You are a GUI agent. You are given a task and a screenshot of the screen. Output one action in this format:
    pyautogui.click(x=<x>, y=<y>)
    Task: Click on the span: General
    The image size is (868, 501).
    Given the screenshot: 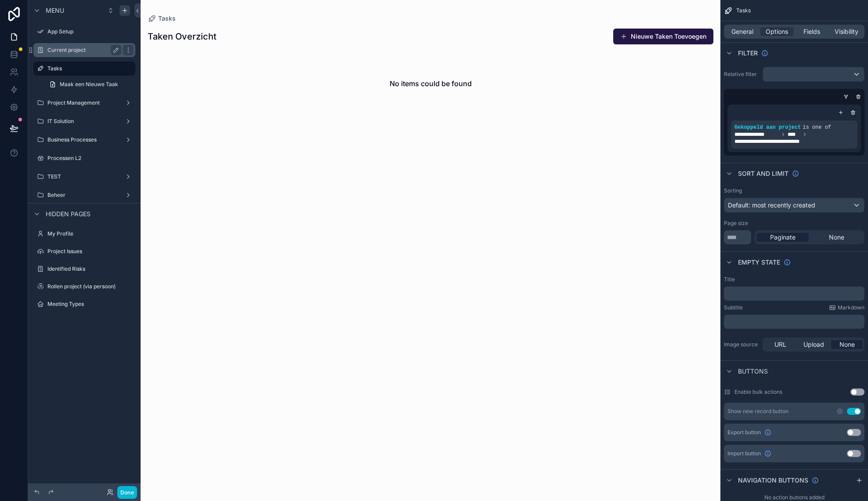 What is the action you would take?
    pyautogui.click(x=743, y=32)
    